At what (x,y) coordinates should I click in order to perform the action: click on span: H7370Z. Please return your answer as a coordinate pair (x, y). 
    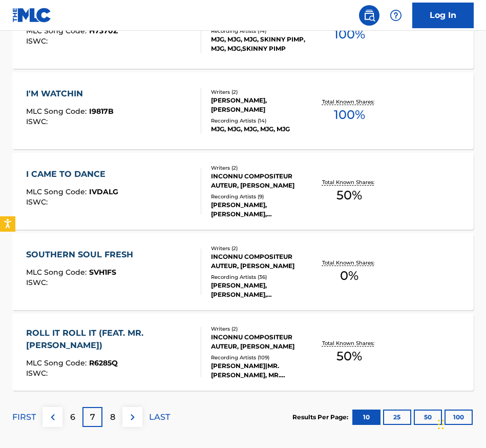
    Looking at the image, I should click on (104, 31).